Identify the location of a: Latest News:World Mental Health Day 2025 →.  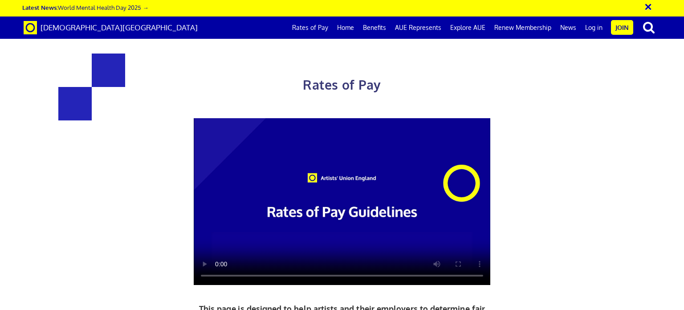
(85, 7).